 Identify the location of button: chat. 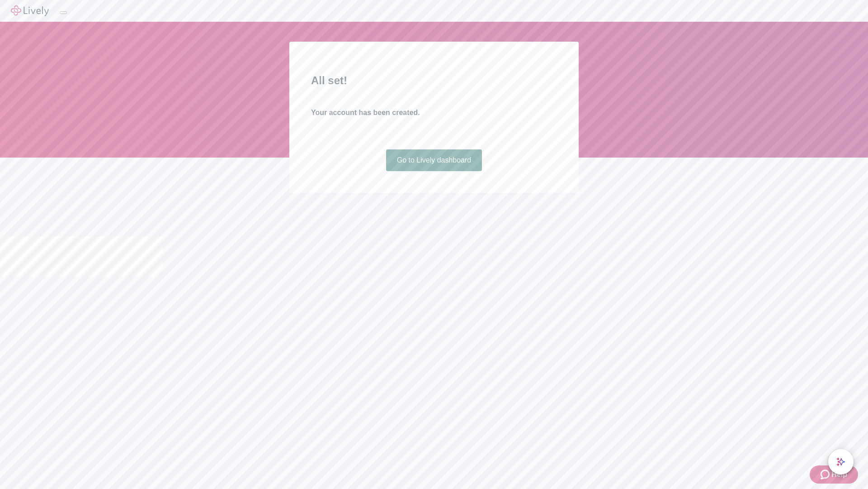
(841, 461).